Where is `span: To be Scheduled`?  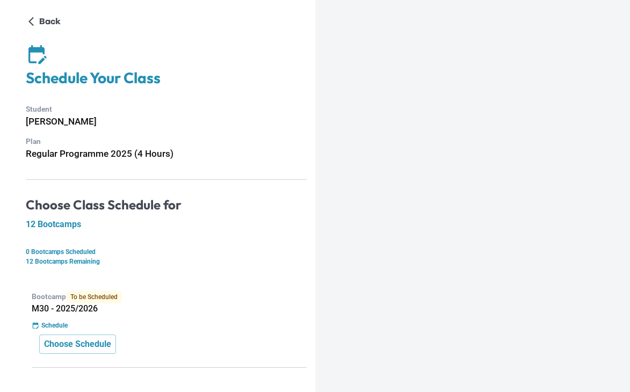
span: To be Scheduled is located at coordinates (94, 297).